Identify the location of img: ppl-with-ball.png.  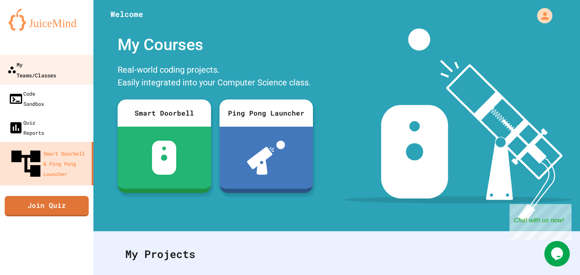
(266, 157).